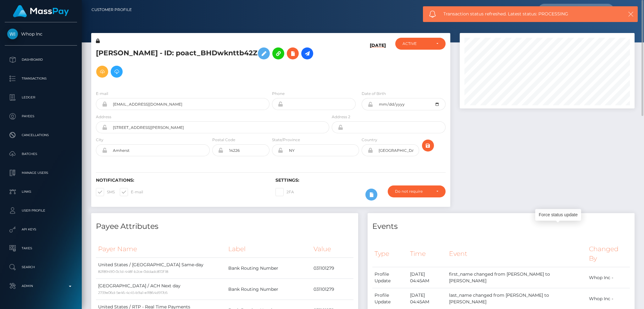 This screenshot has width=644, height=309. What do you see at coordinates (41, 154) in the screenshot?
I see `p: Batches` at bounding box center [41, 154].